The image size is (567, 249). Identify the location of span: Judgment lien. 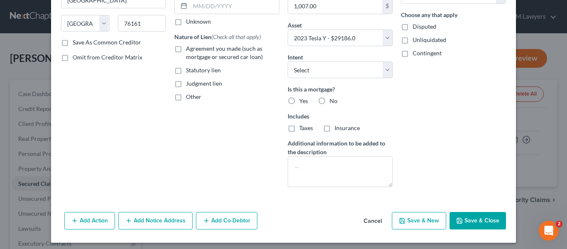
(204, 83).